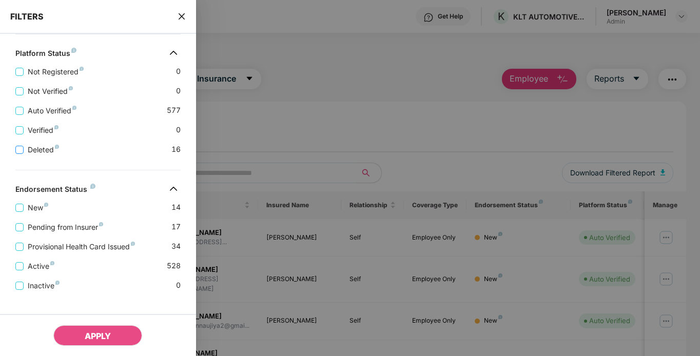 The height and width of the screenshot is (356, 700). What do you see at coordinates (27, 16) in the screenshot?
I see `span: FILTERS` at bounding box center [27, 16].